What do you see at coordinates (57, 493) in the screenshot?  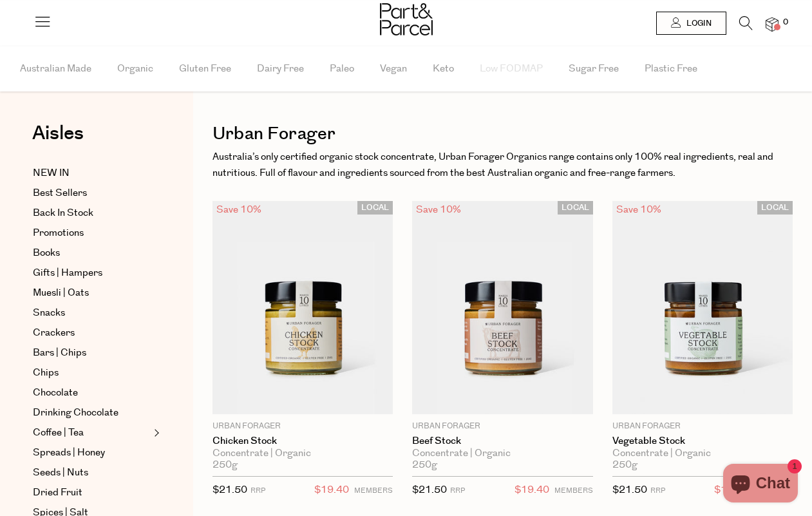 I see `span: Dried Fruit` at bounding box center [57, 493].